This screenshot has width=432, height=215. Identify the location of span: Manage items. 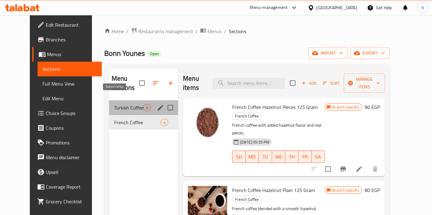
(364, 83).